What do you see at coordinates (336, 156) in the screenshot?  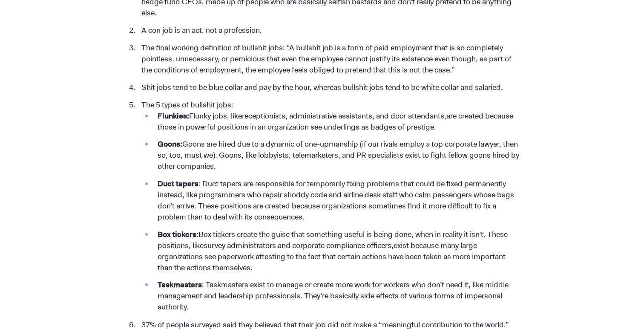 I see `li: Goons are hired due to a dynamic of one-upmanship (if our rivals employ a top corporate lawyer, t...` at bounding box center [336, 156].